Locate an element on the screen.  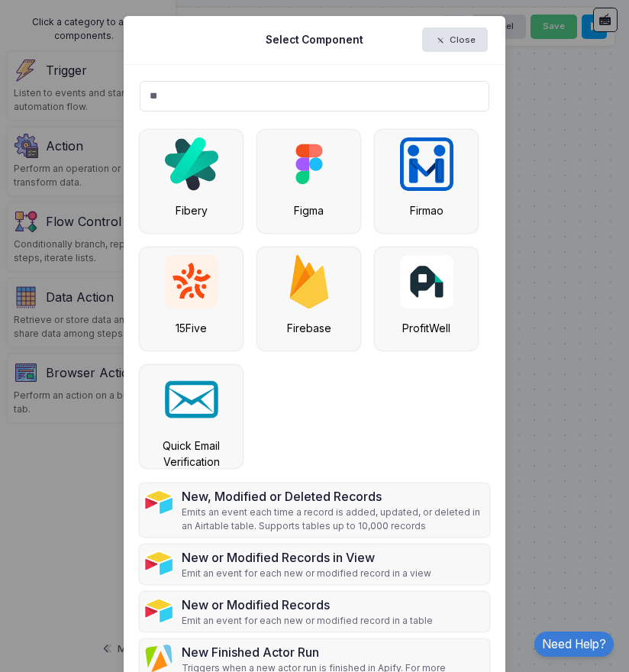
a: Need Help? is located at coordinates (574, 643).